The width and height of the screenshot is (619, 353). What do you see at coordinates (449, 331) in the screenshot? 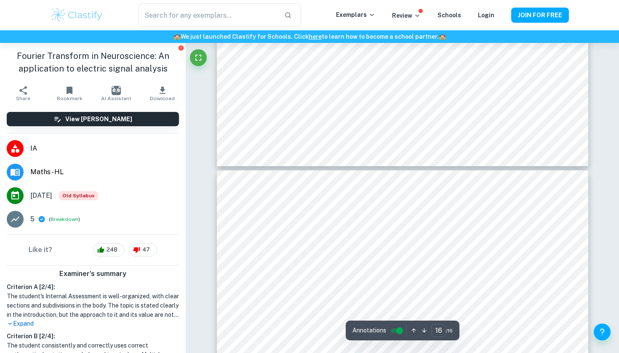
I see `span: / 16` at bounding box center [449, 331].